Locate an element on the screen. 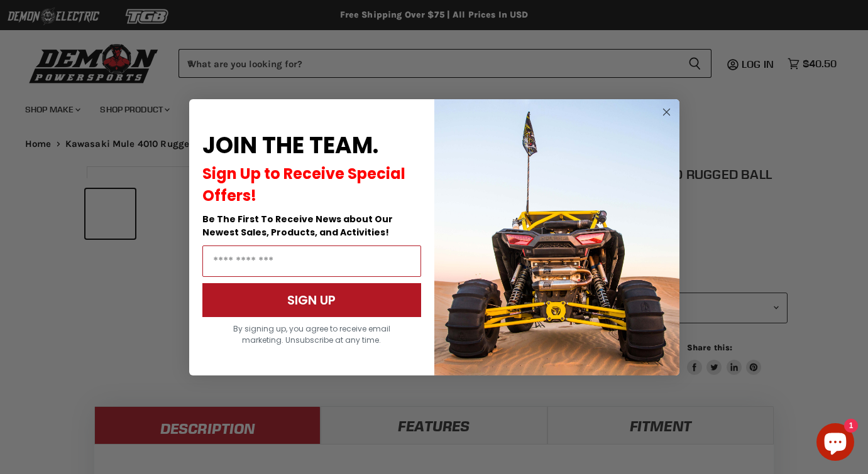 The width and height of the screenshot is (868, 474). span: Sign Up to Receive Special Offers! is located at coordinates (303, 185).